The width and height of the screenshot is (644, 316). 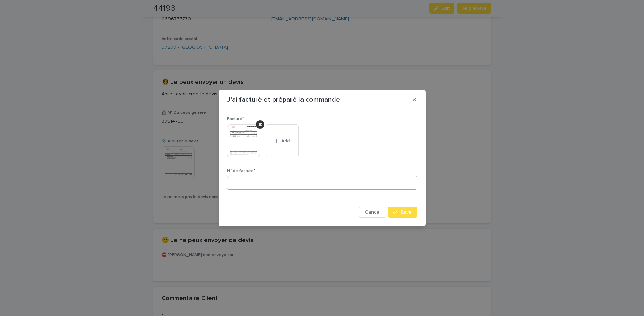 What do you see at coordinates (235, 119) in the screenshot?
I see `span: Facture` at bounding box center [235, 119].